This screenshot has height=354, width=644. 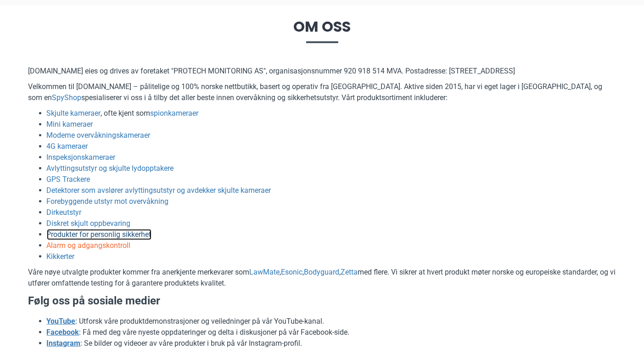 What do you see at coordinates (61, 321) in the screenshot?
I see `strong: YouTube` at bounding box center [61, 321].